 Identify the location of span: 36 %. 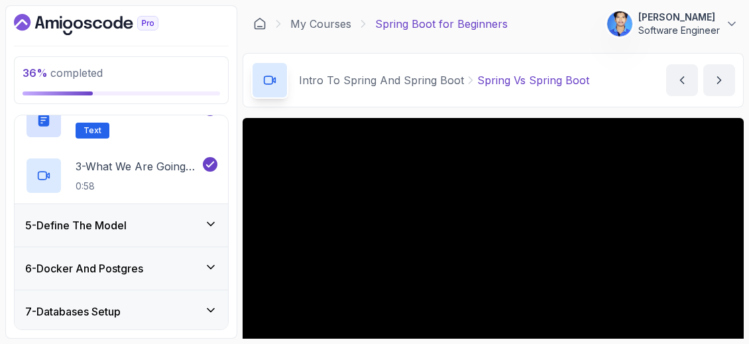
(35, 73).